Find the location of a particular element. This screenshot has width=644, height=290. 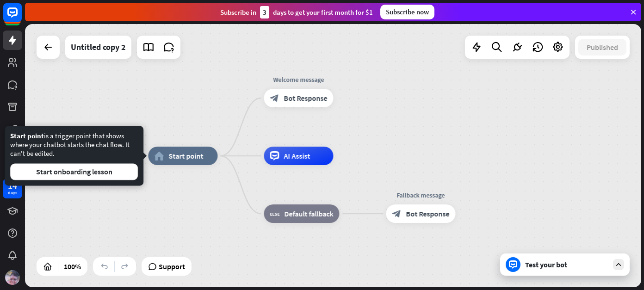

div: Test your bot is located at coordinates (567, 264).